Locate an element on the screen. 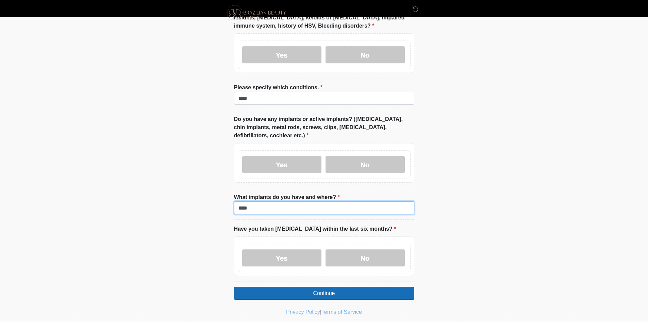 The width and height of the screenshot is (648, 322). button: Continue is located at coordinates (324, 293).